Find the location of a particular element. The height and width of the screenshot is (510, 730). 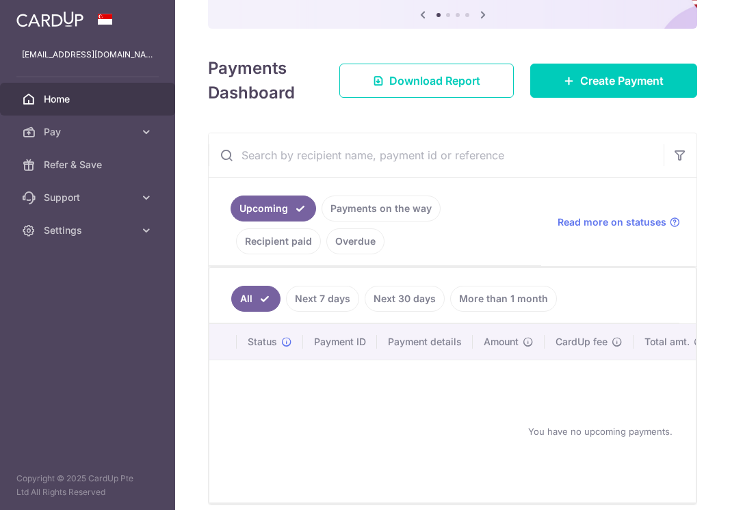

span: Total amt. is located at coordinates (667, 342).